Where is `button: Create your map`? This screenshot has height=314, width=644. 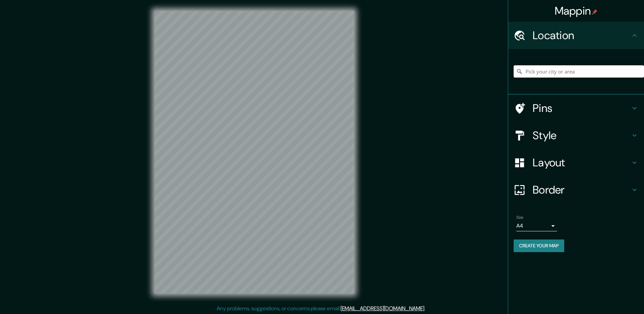
button: Create your map is located at coordinates (539, 246).